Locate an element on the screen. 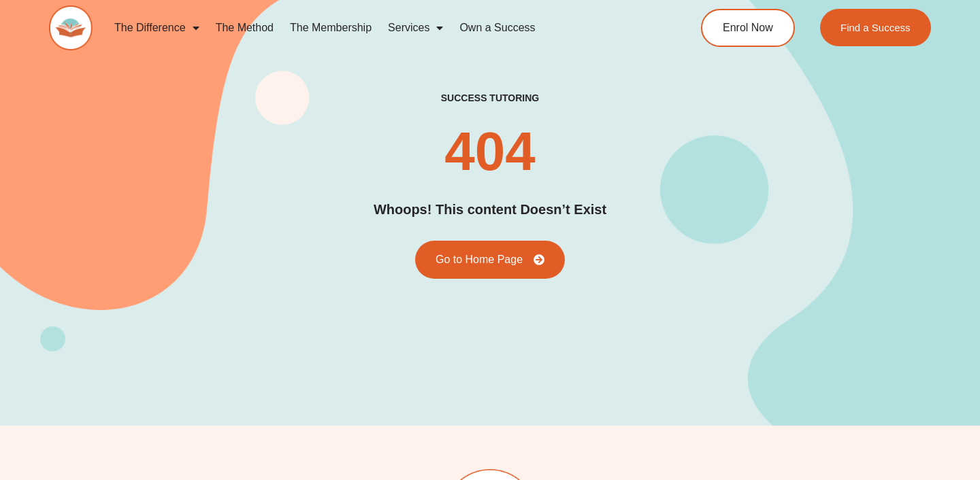  h2: Whoops! This content Doesn’t Exist is located at coordinates (490, 210).